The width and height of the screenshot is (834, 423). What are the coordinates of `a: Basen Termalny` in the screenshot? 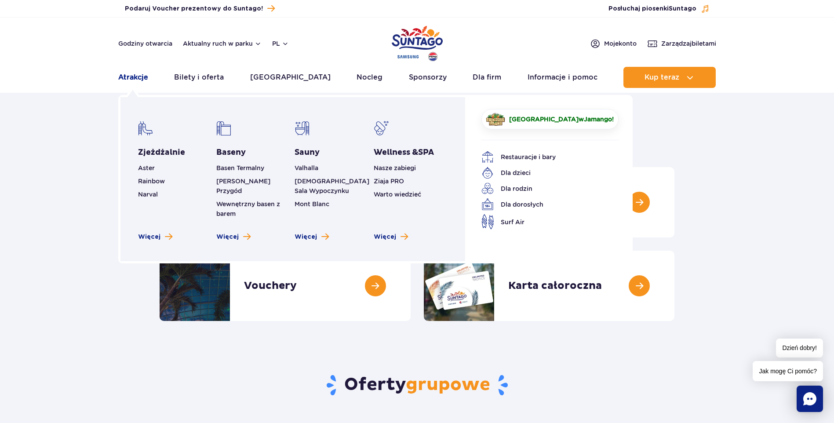 It's located at (240, 168).